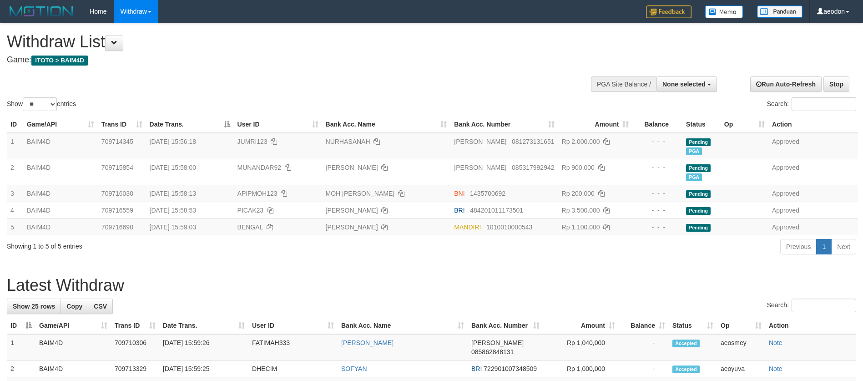  Describe the element at coordinates (135, 347) in the screenshot. I see `td: 709710306` at that location.